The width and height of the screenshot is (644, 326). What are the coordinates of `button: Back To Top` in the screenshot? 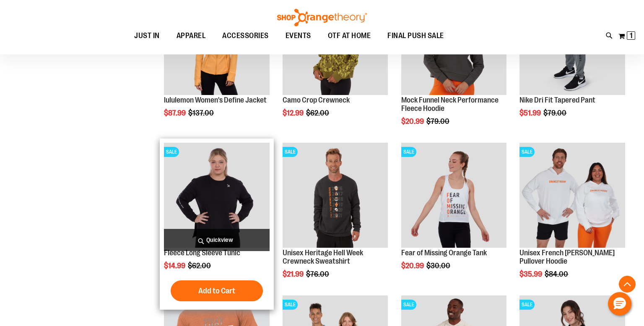 It's located at (627, 284).